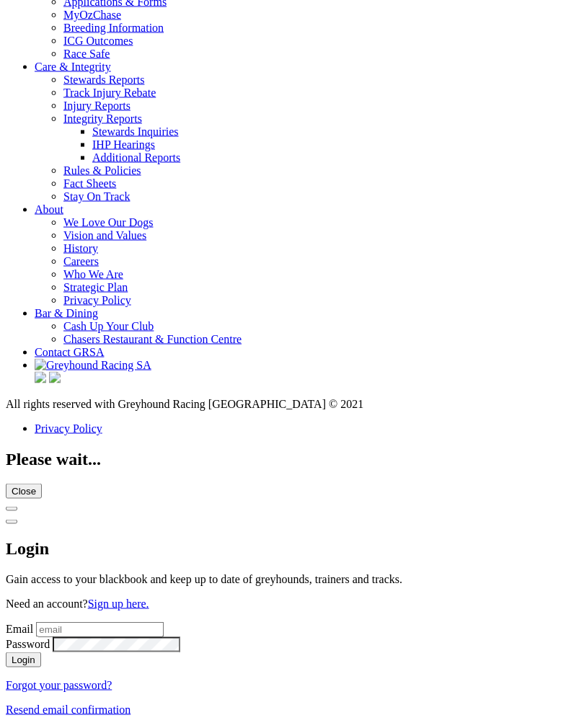 This screenshot has width=584, height=728. I want to click on a: Race Safe, so click(87, 53).